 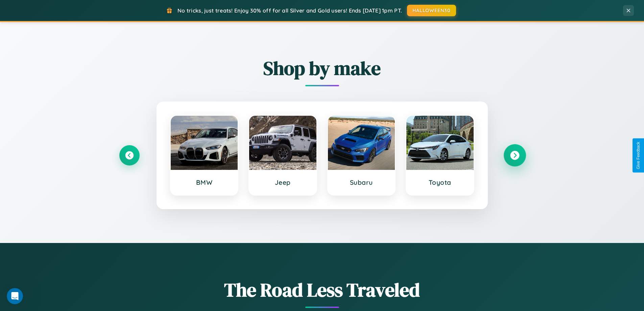 I want to click on h3: Toyota, so click(x=440, y=182).